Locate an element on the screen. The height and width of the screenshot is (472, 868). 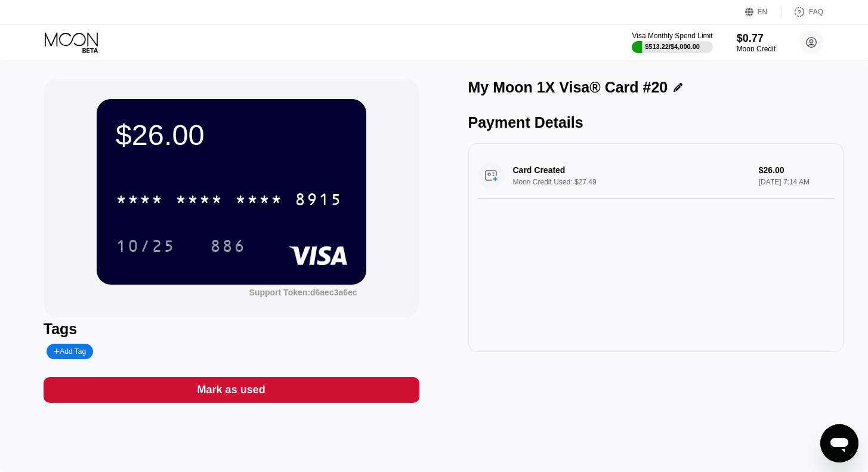
div: $513.22 / $4,000.00 is located at coordinates (672, 46).